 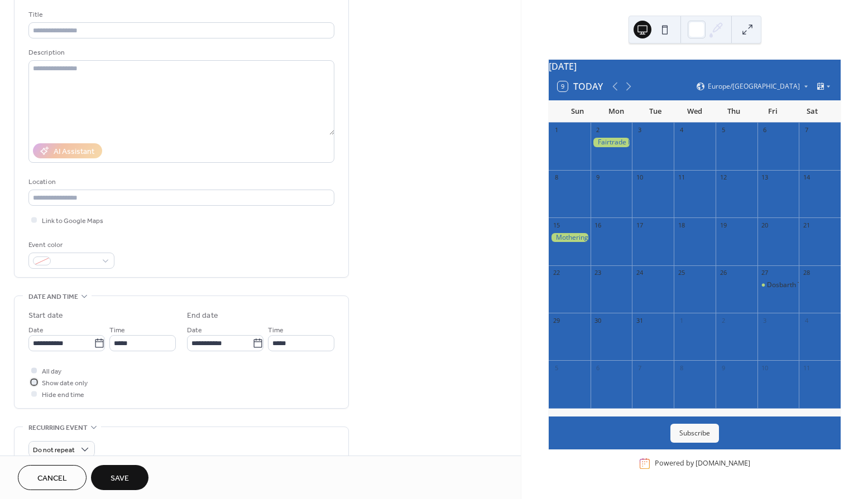 I want to click on div: 21, so click(x=806, y=225).